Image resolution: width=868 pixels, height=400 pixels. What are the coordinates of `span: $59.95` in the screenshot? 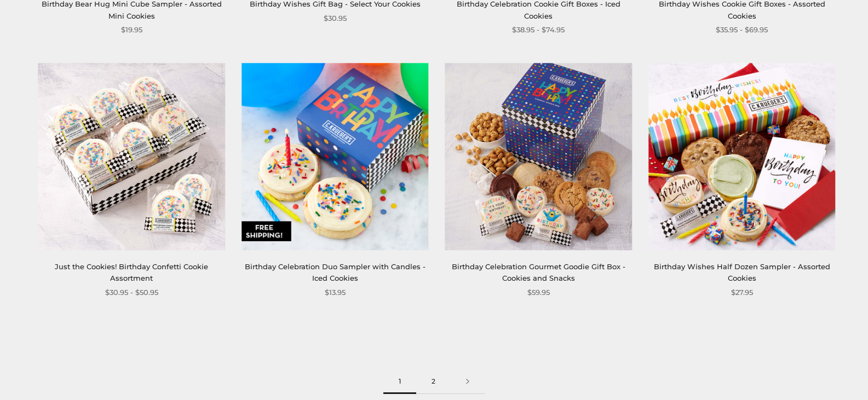 It's located at (539, 292).